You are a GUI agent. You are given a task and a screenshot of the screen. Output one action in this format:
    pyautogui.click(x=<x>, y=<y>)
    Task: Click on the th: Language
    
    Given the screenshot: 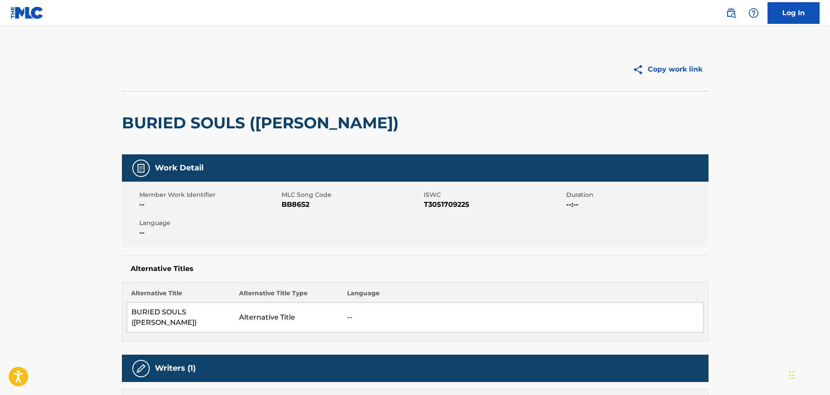 What is the action you would take?
    pyautogui.click(x=523, y=296)
    